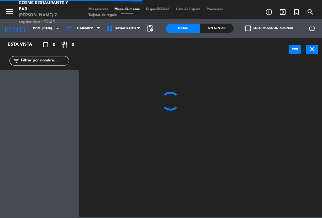  What do you see at coordinates (58, 28) in the screenshot?
I see `i: arrow_drop_down` at bounding box center [58, 28].